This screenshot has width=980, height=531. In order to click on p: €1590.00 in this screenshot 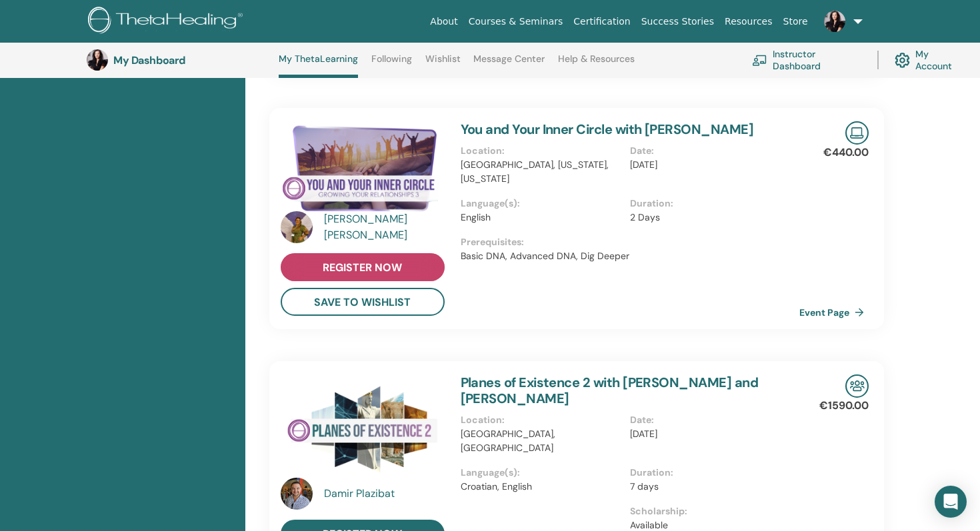, I will do `click(844, 406)`.